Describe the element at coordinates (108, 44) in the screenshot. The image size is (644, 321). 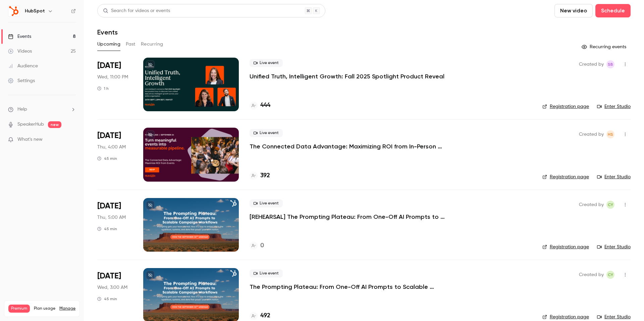
I see `button: Upcoming` at that location.